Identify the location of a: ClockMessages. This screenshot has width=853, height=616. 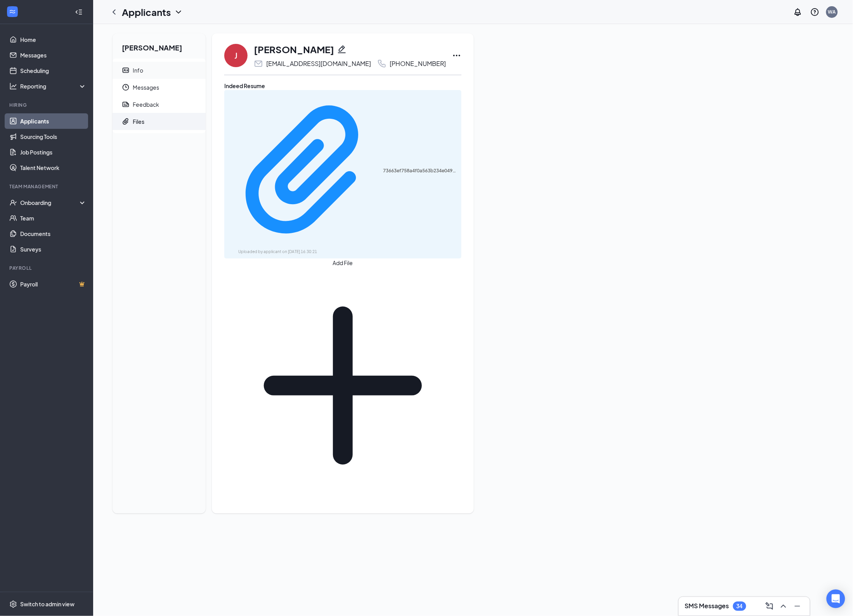
(159, 87).